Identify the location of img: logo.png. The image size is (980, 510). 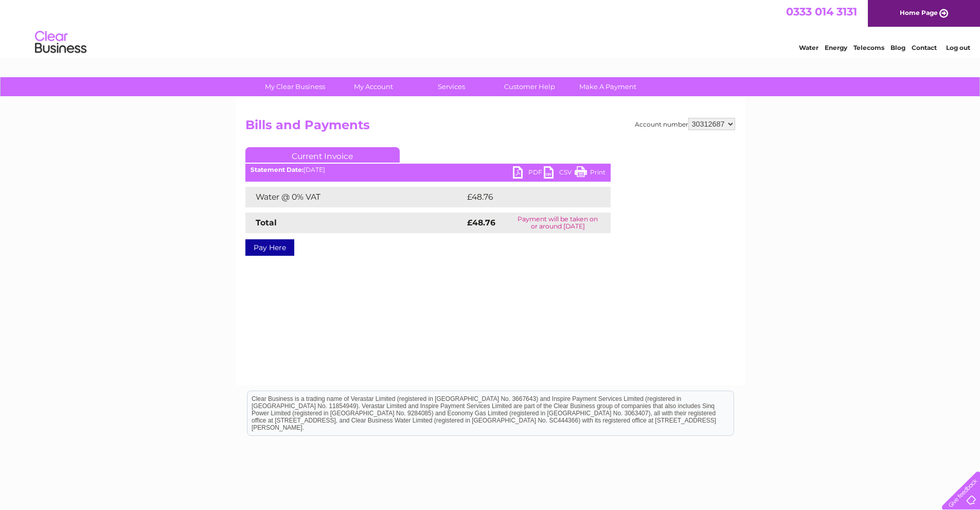
(60, 42).